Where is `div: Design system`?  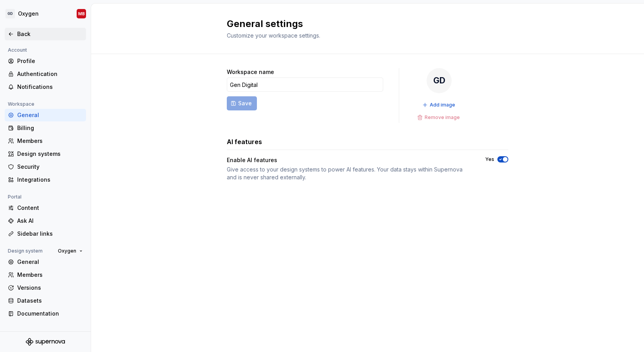
div: Design system is located at coordinates (25, 251).